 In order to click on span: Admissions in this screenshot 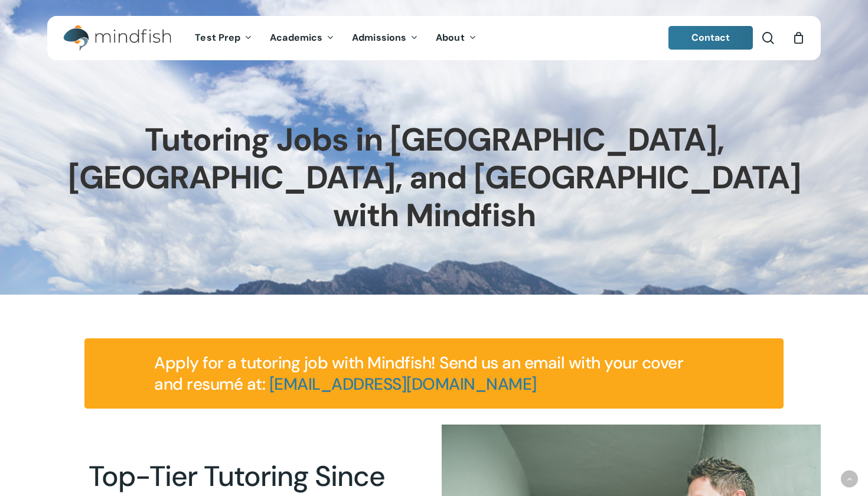, I will do `click(379, 37)`.